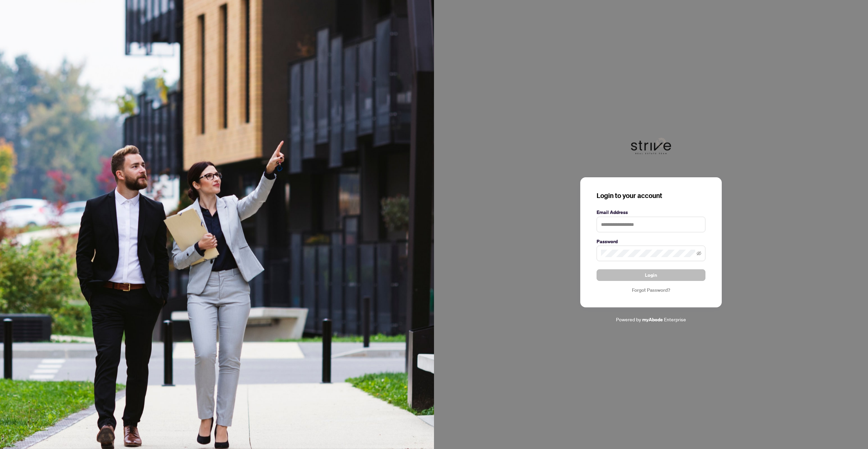 The height and width of the screenshot is (449, 868). Describe the element at coordinates (629, 319) in the screenshot. I see `span: Powered by` at that location.